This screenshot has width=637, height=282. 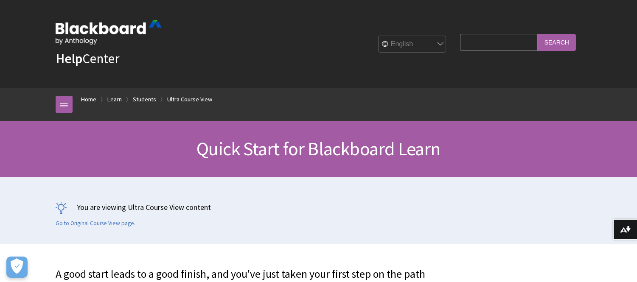 I want to click on span: Quick Start for Blackboard Learn, so click(x=318, y=149).